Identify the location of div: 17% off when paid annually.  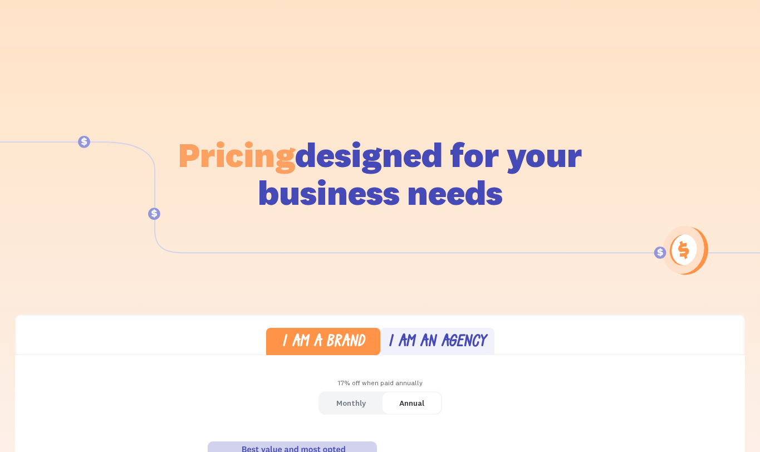
(380, 383).